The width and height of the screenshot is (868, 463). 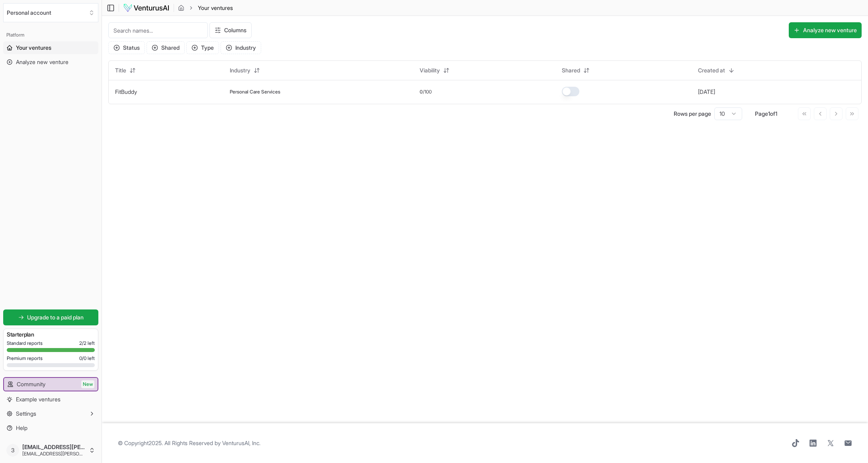 I want to click on a: CommunityNew, so click(x=51, y=384).